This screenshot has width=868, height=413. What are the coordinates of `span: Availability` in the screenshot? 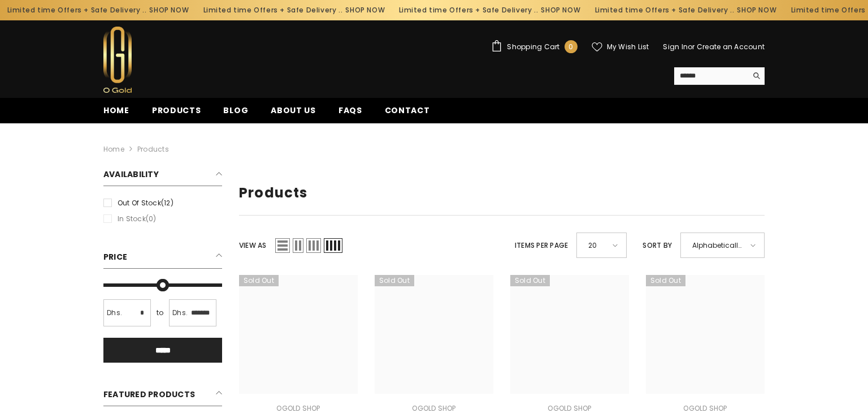 It's located at (131, 174).